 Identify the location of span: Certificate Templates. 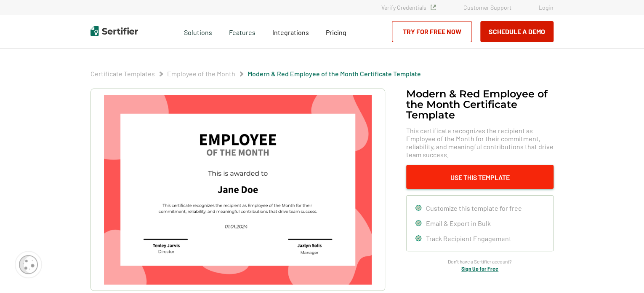
(123, 74).